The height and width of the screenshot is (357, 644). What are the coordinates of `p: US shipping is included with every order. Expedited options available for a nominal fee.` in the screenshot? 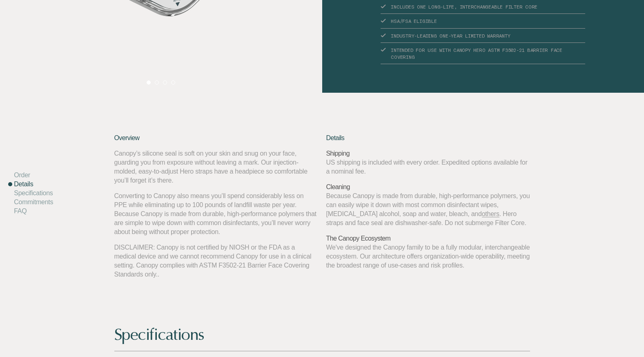 It's located at (428, 167).